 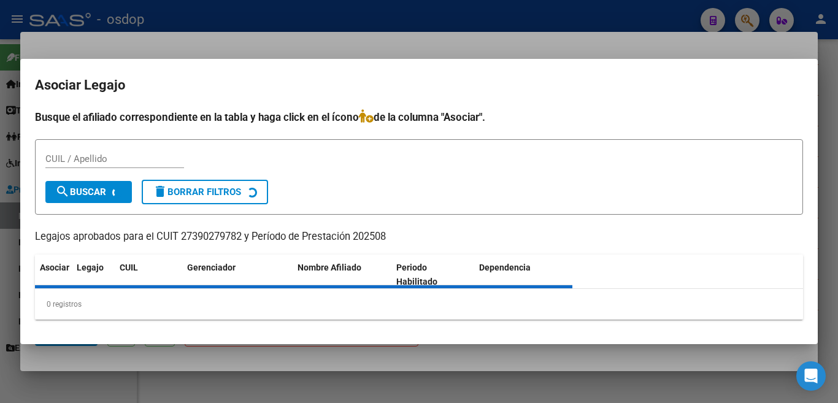 I want to click on span: Gerenciador, so click(x=211, y=268).